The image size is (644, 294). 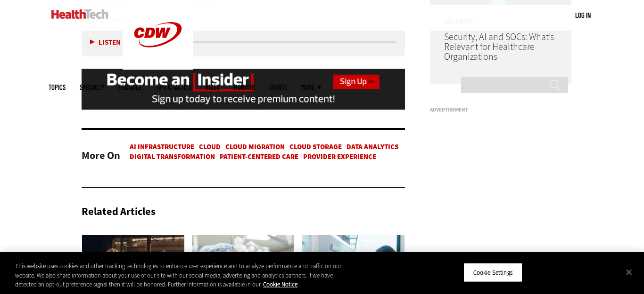 What do you see at coordinates (158, 67) in the screenshot?
I see `a: CDW` at bounding box center [158, 67].